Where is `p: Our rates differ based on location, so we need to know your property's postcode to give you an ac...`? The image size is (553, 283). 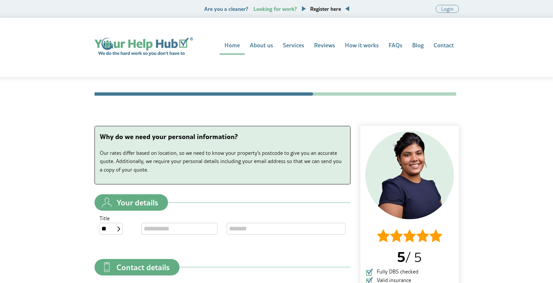 p: Our rates differ based on location, so we need to know your property's postcode to give you an ac... is located at coordinates (223, 161).